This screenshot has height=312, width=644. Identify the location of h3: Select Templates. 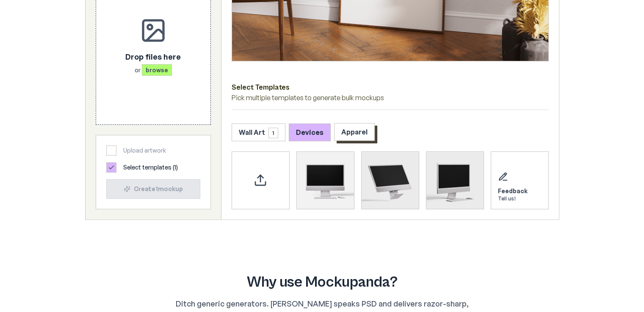
(390, 87).